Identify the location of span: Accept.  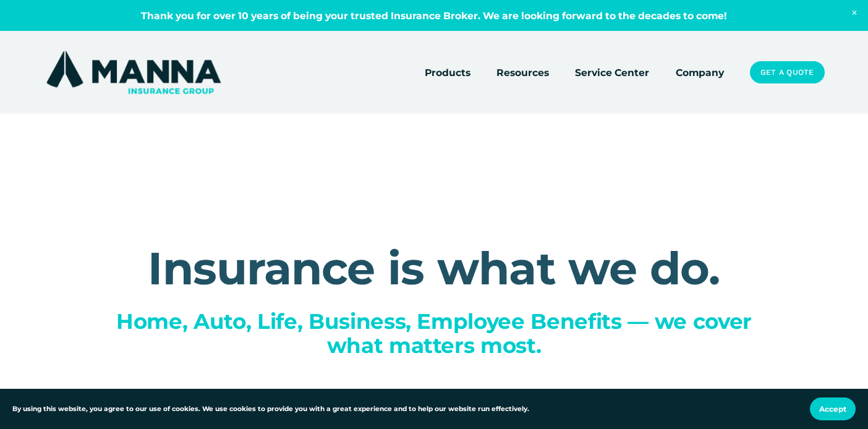
(833, 409).